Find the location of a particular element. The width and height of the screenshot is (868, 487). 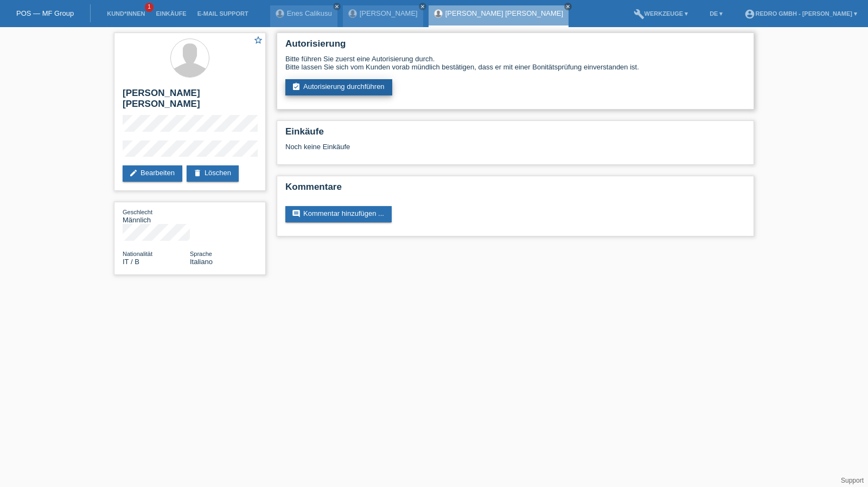

a: DE ▾ is located at coordinates (716, 13).